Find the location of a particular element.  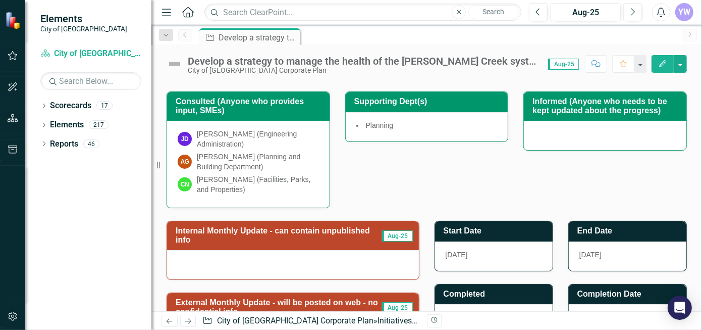

div: 46 is located at coordinates (91, 143).